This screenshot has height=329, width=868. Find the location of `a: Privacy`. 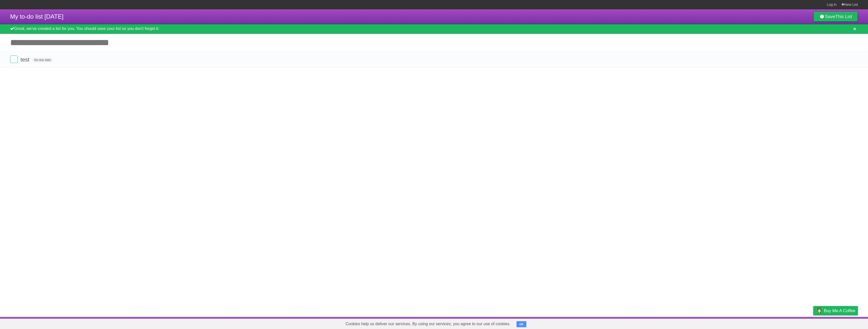

a: Privacy is located at coordinates (813, 323).